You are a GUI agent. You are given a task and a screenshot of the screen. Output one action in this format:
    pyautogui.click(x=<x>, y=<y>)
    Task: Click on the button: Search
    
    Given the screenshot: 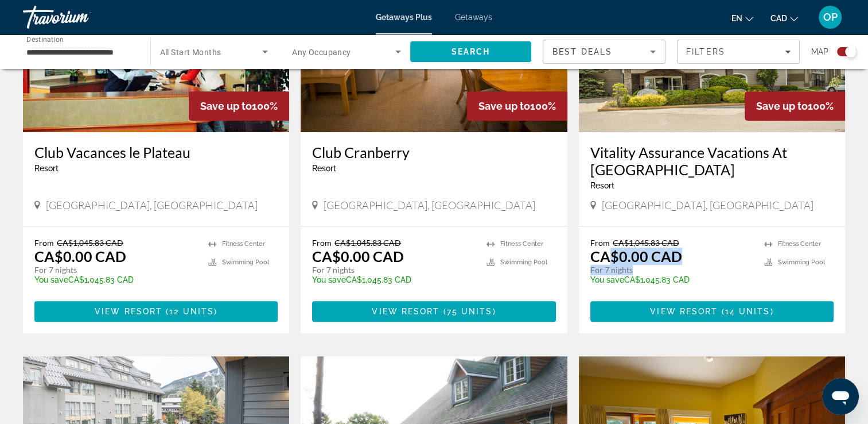 What is the action you would take?
    pyautogui.click(x=471, y=52)
    